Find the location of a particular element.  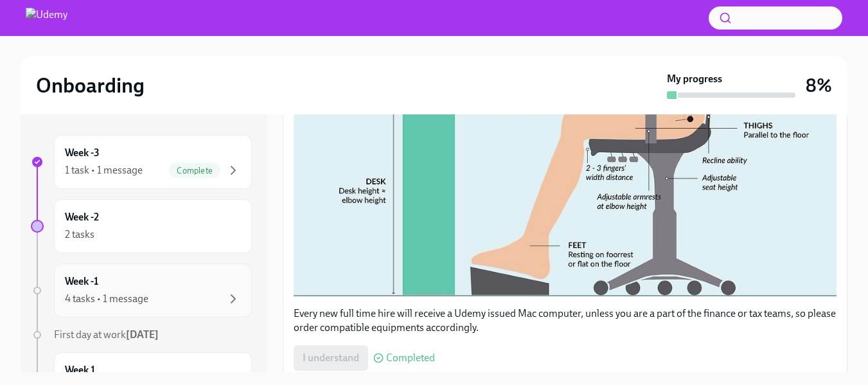

strong: My progress is located at coordinates (694, 79).